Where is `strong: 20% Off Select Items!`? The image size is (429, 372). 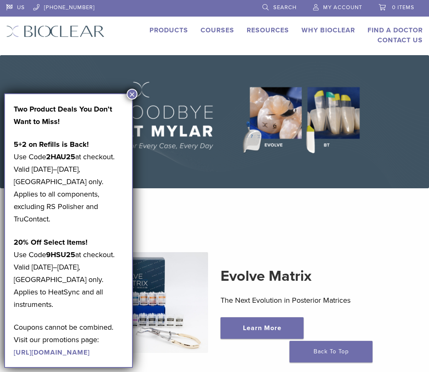
strong: 20% Off Select Items! is located at coordinates (51, 242).